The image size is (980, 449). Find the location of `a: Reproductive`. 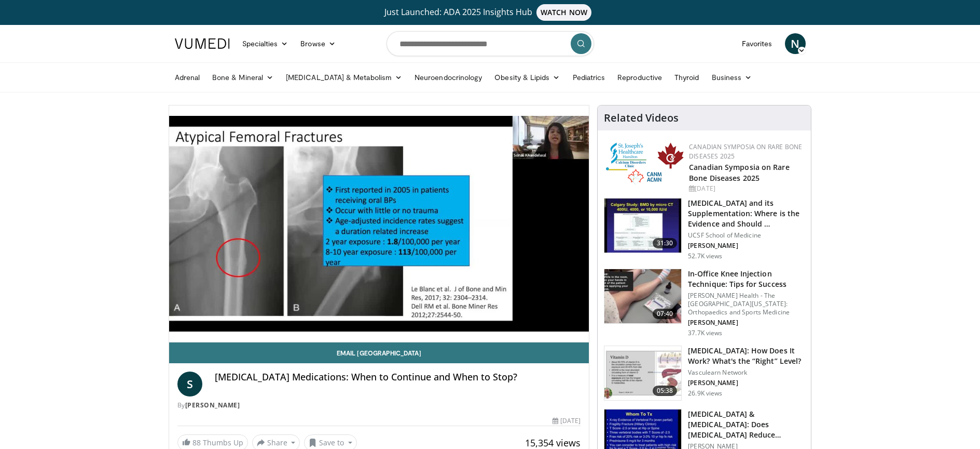

a: Reproductive is located at coordinates (640, 77).